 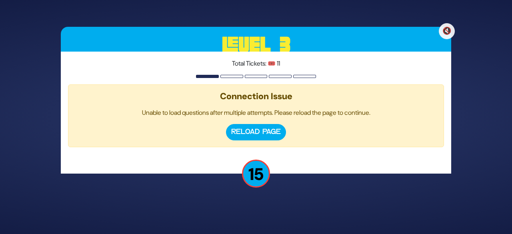 What do you see at coordinates (256, 96) in the screenshot?
I see `h5: Connection Issue` at bounding box center [256, 96].